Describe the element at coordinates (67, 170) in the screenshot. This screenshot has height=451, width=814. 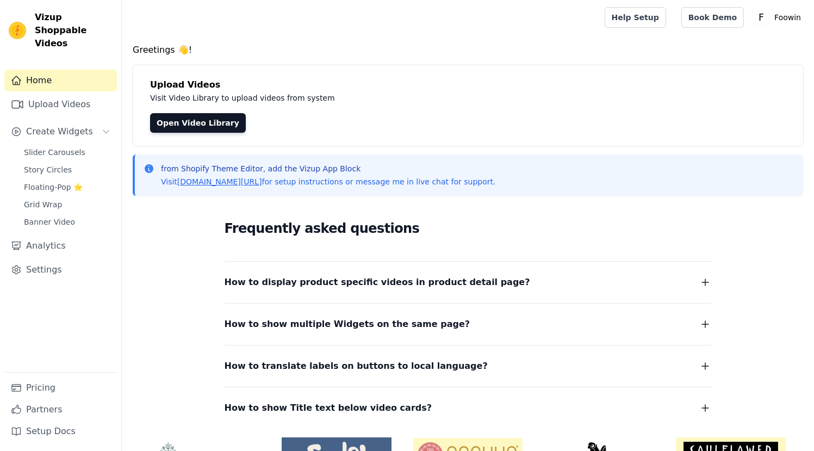
I see `a: Story Circles` at that location.